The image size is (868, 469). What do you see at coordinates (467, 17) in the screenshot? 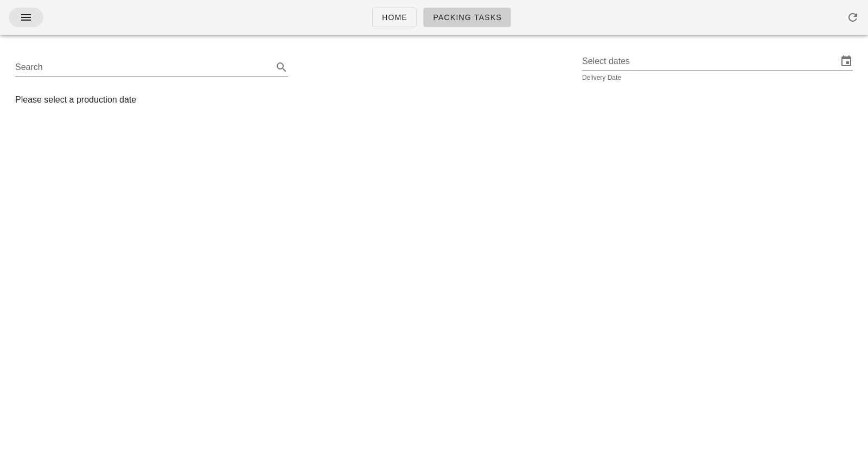
I see `span: Packing Tasks` at bounding box center [467, 17].